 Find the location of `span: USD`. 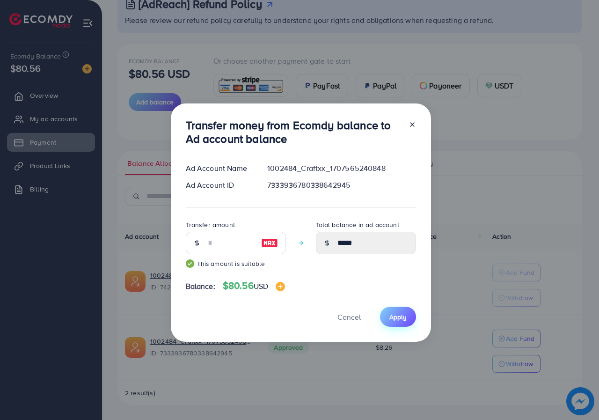

span: USD is located at coordinates (261, 286).